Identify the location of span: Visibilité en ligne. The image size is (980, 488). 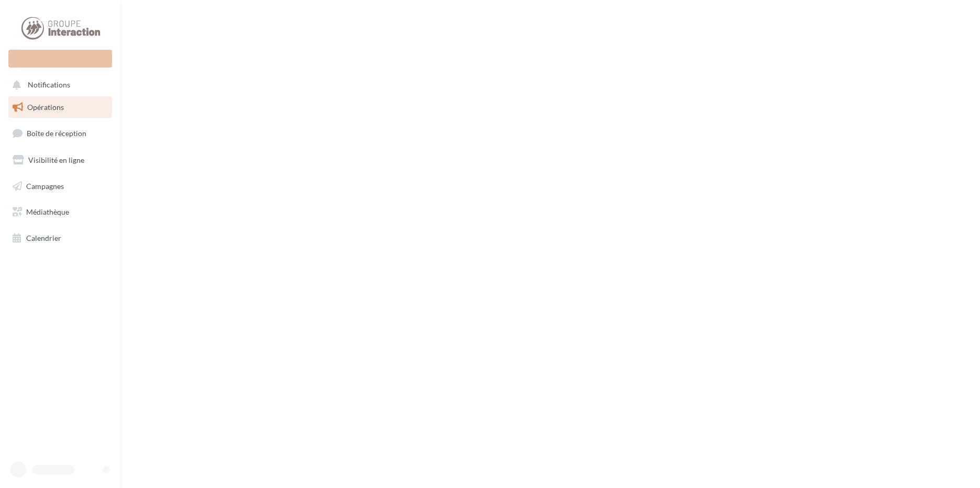
(56, 159).